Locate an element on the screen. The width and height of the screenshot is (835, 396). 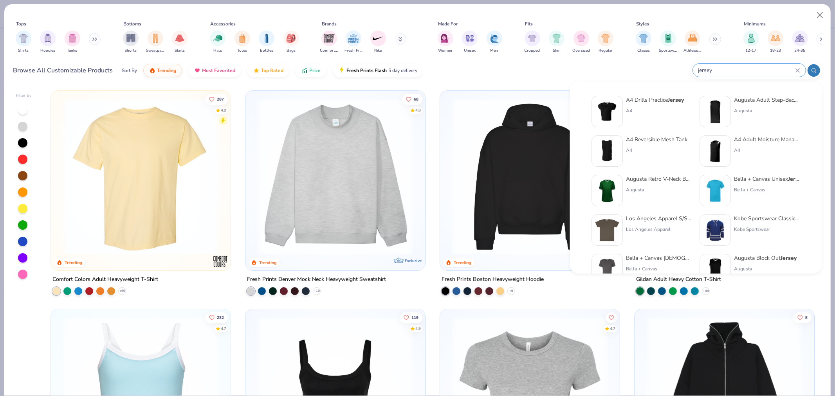
span: Top Rated is located at coordinates (272, 70).